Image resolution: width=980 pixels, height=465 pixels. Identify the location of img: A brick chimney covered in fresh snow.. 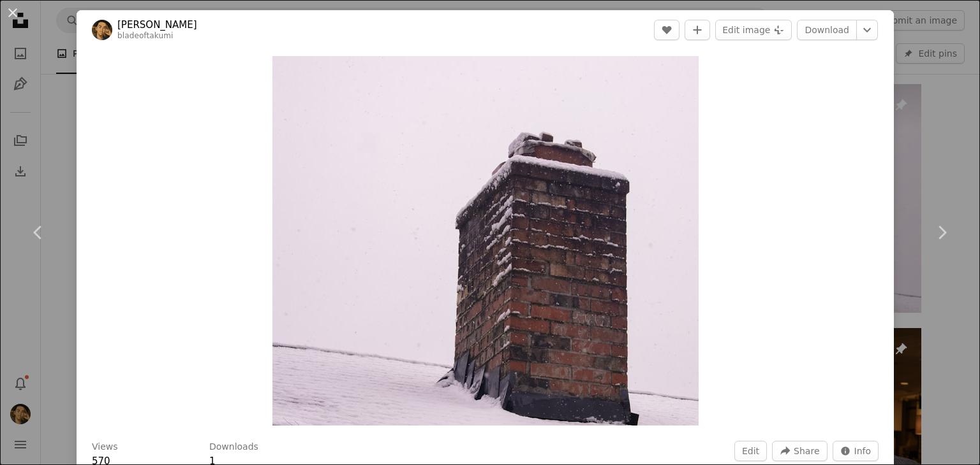
(485, 241).